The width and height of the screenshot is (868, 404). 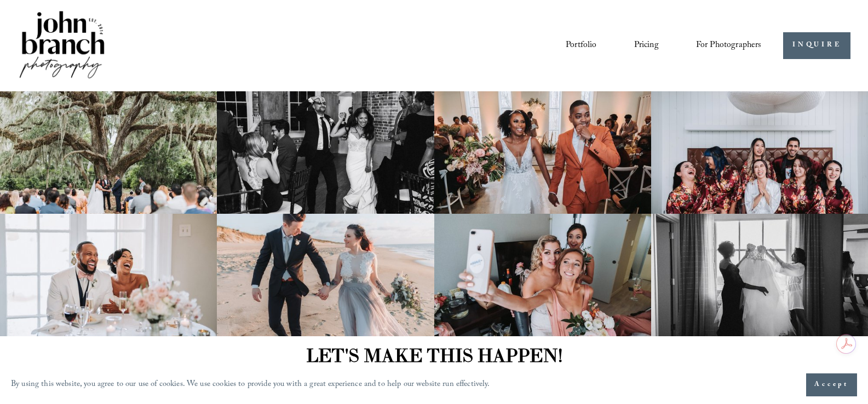 What do you see at coordinates (831, 385) in the screenshot?
I see `span: Accept` at bounding box center [831, 385].